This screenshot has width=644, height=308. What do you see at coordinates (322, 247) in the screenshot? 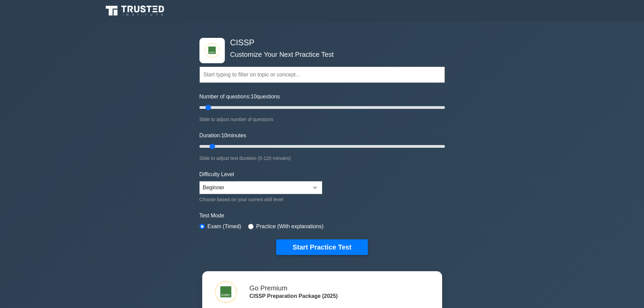
I see `button: Start Practice Test` at bounding box center [322, 247].